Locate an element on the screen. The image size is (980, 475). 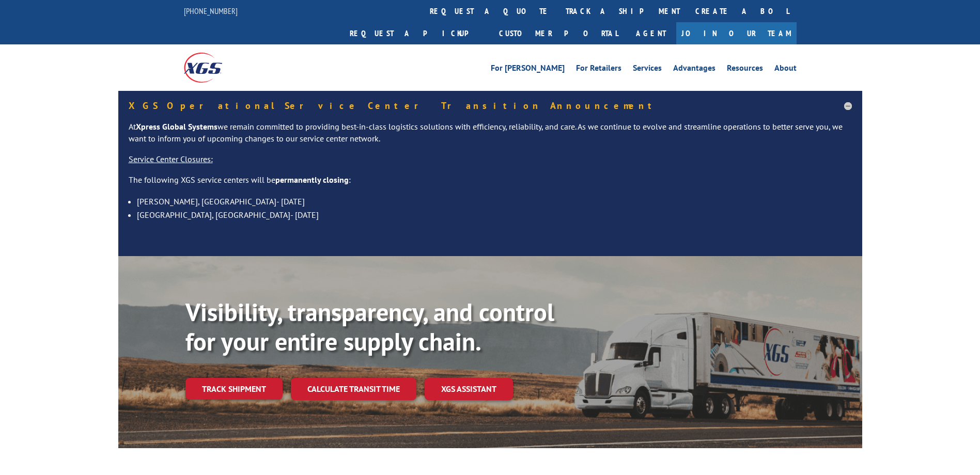
strong: Xpress Global Systems is located at coordinates (176, 127).